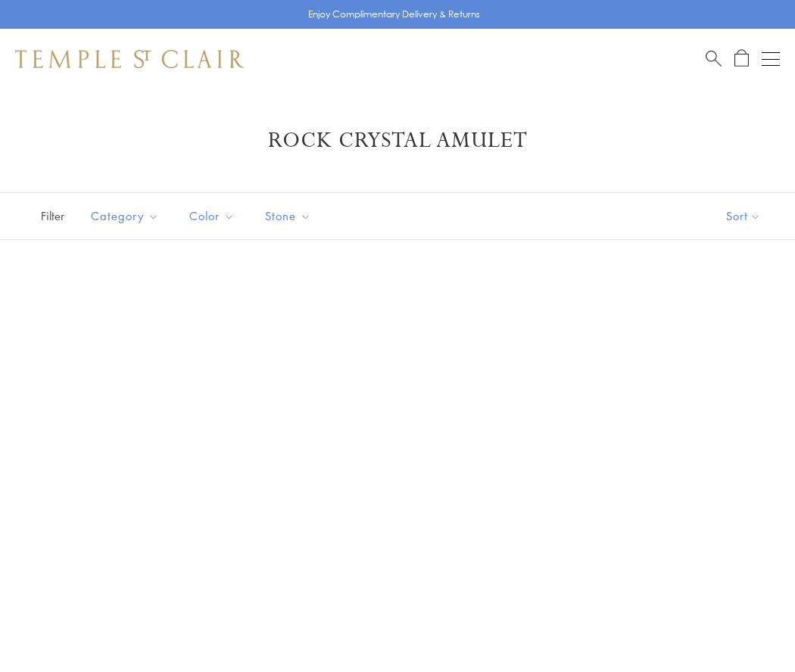  Describe the element at coordinates (713, 58) in the screenshot. I see `a: Search` at that location.